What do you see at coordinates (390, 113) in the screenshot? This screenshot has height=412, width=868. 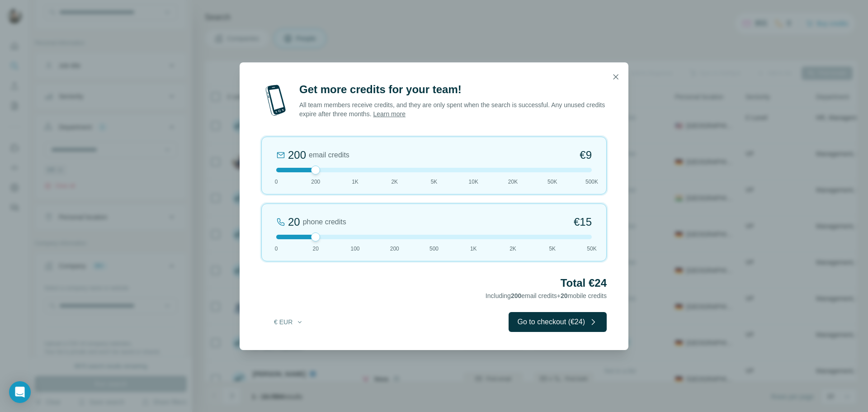 I see `a: Learn more` at bounding box center [390, 113].